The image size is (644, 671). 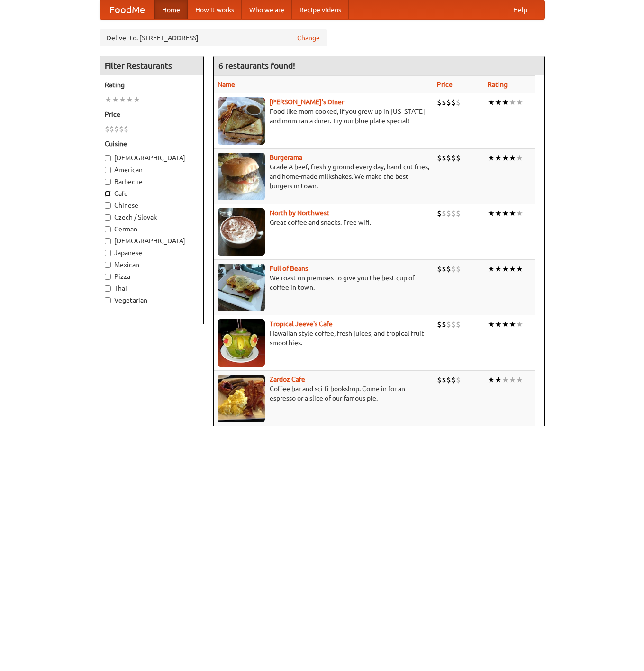 I want to click on input: Vegetarian, so click(x=108, y=300).